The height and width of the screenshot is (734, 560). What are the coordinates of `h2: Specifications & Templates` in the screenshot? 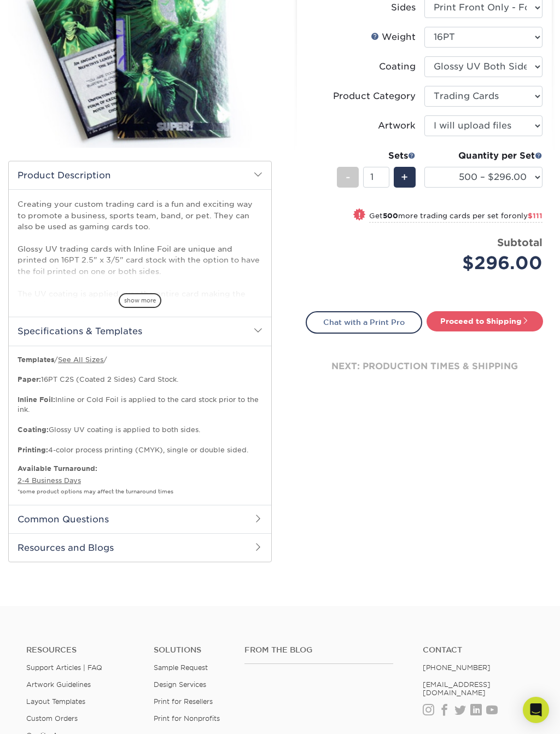 It's located at (140, 331).